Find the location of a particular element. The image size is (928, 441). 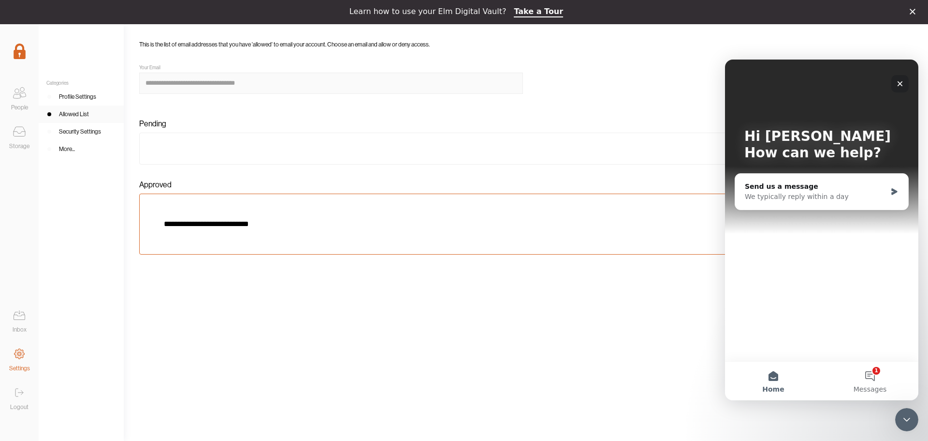

a: More... is located at coordinates (81, 149).